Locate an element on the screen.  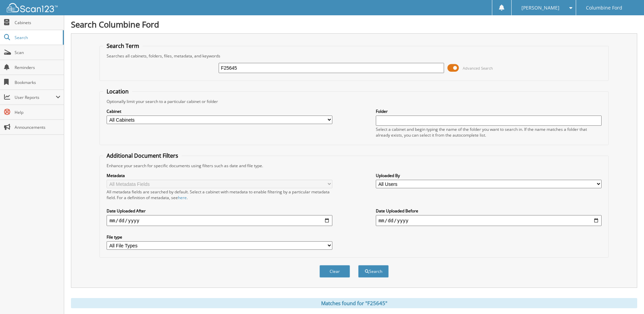
label: Date Uploaded After is located at coordinates (219, 211).